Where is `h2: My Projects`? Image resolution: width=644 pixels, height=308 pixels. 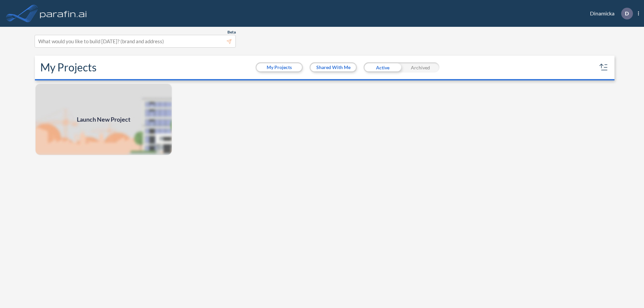
h2: My Projects is located at coordinates (68, 67).